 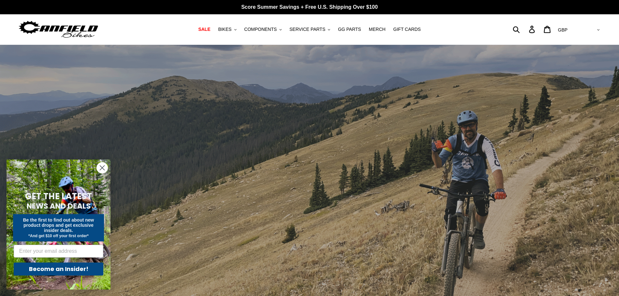 What do you see at coordinates (407, 29) in the screenshot?
I see `span: GIFT CARDS` at bounding box center [407, 29].